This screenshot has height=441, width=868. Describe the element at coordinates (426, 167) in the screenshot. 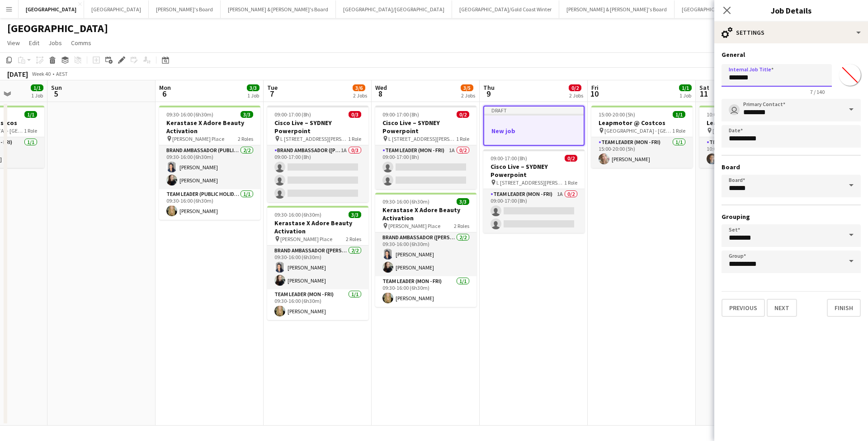

I see `app-card-role: Team Leader (Mon - Fri)1A0/209:00-17:00 (8h)` at that location.